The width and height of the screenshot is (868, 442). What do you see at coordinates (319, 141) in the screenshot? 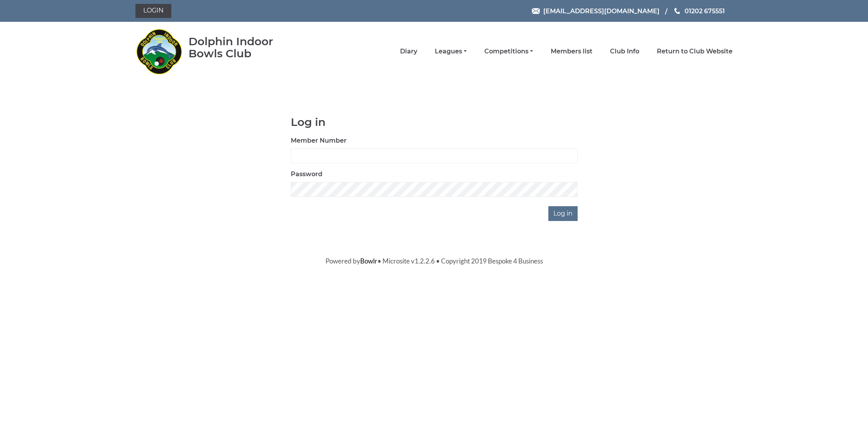
I see `label: Member Number` at bounding box center [319, 141].